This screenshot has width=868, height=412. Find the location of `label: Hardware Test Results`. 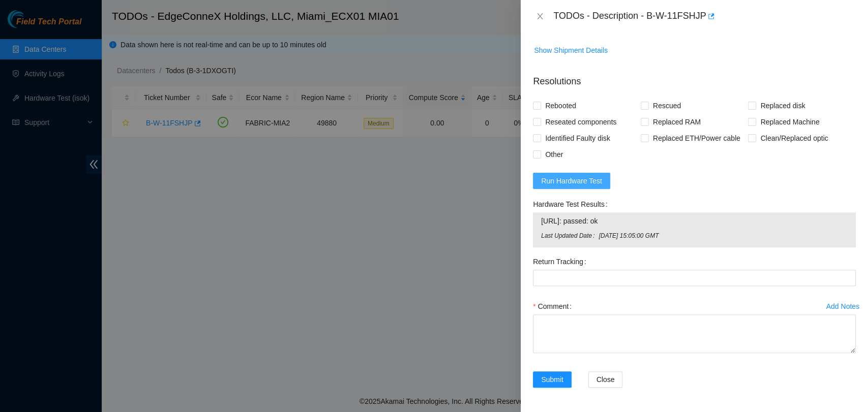

label: Hardware Test Results is located at coordinates (572, 204).